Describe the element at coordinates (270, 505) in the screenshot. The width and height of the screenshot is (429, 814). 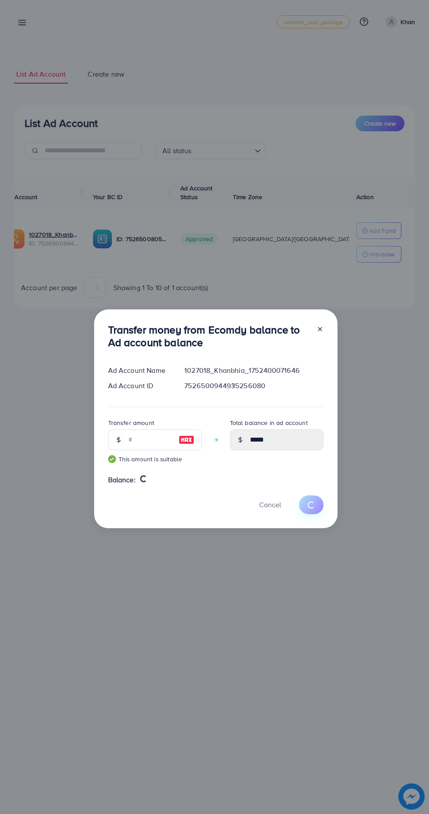
I see `span: Cancel` at that location.